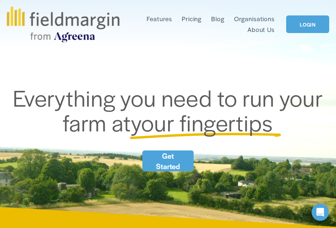 This screenshot has width=336, height=228. What do you see at coordinates (63, 24) in the screenshot?
I see `img: fieldmargin.com` at bounding box center [63, 24].